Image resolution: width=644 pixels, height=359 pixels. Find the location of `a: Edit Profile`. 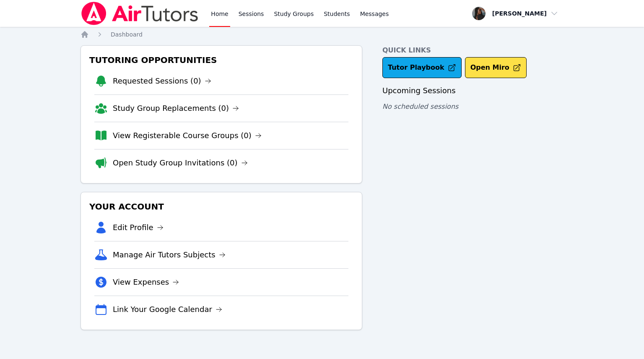

a: Edit Profile is located at coordinates (138, 228).